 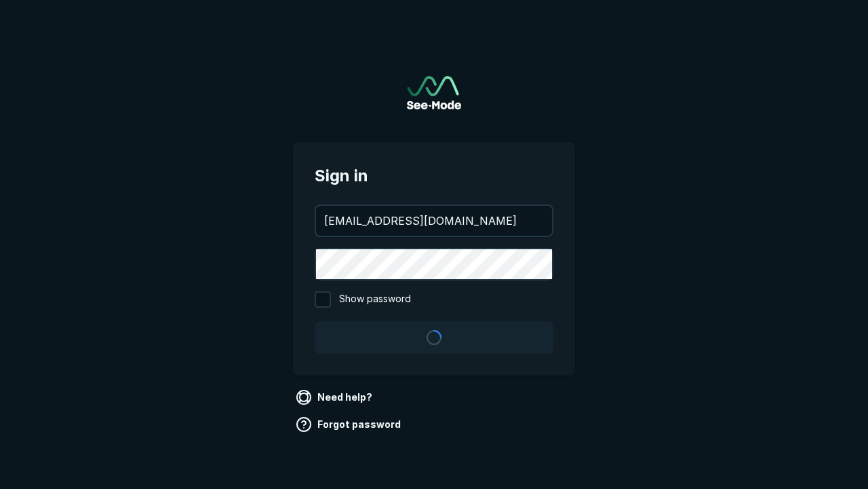 I want to click on a: Forgot password, so click(x=350, y=425).